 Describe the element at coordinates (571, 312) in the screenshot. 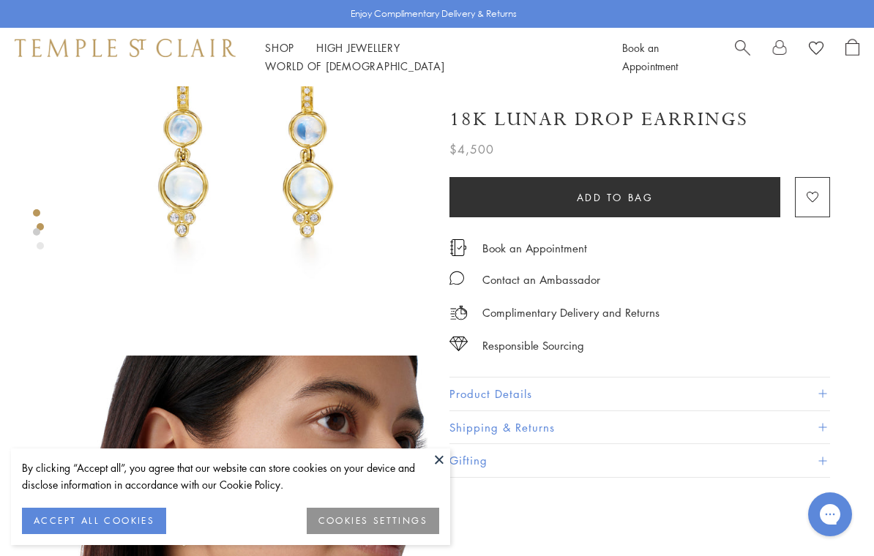

I see `p: Complimentary Delivery and Returns` at that location.